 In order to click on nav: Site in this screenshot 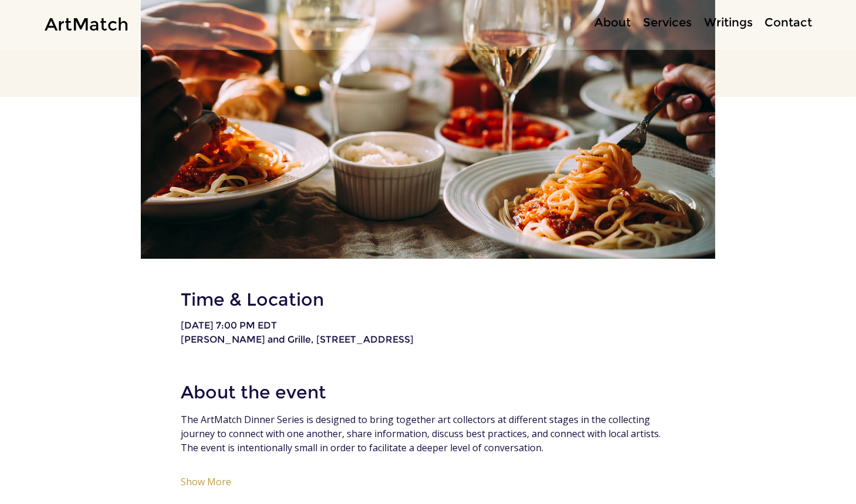, I will do `click(684, 22)`.